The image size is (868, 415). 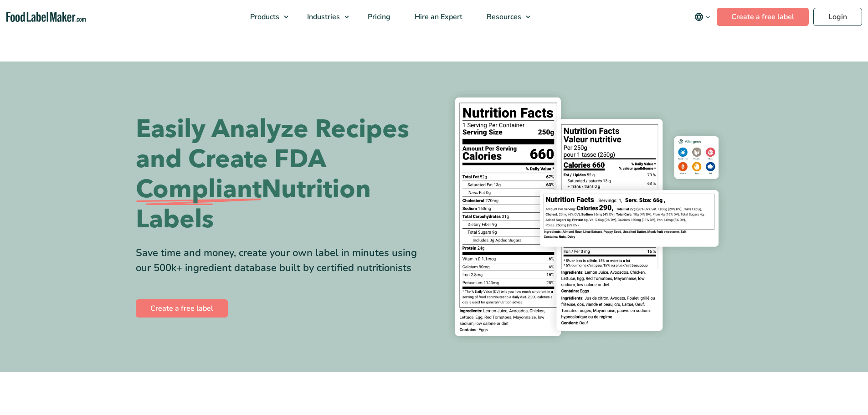 I want to click on a: Login, so click(x=837, y=17).